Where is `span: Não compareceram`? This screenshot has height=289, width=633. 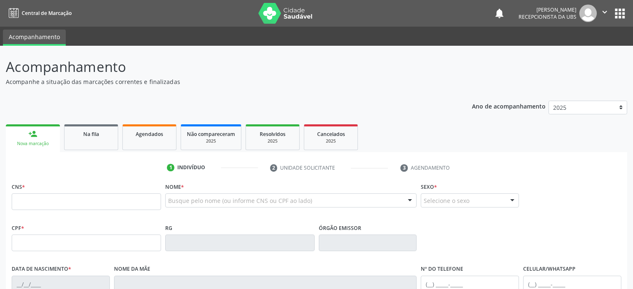
span: Não compareceram is located at coordinates (211, 134).